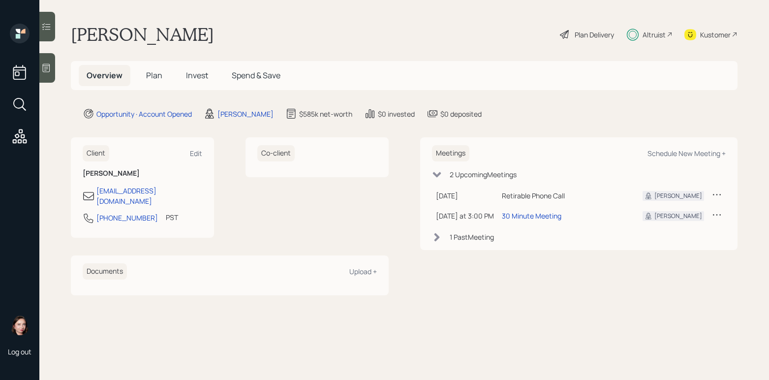 The image size is (769, 380). I want to click on div: 30 Minute Meeting, so click(531, 216).